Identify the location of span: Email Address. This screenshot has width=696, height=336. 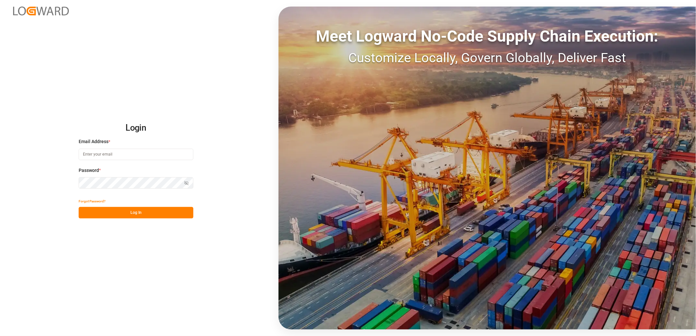
(93, 142).